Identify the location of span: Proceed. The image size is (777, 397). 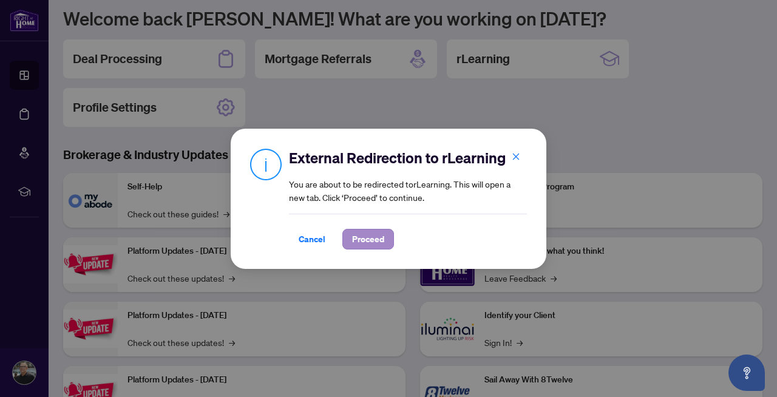
(368, 239).